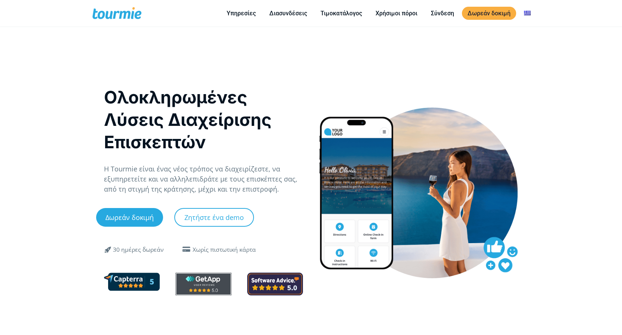 The height and width of the screenshot is (335, 622). I want to click on a: Υπηρεσίες, so click(241, 13).